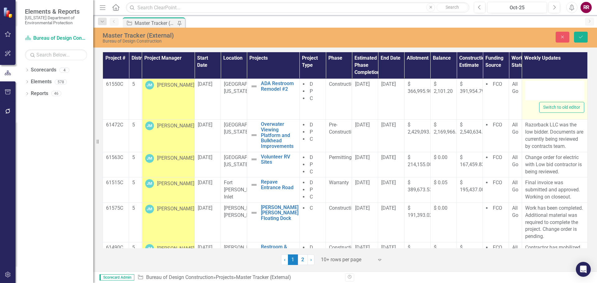 Image resolution: width=597 pixels, height=283 pixels. What do you see at coordinates (279, 252) in the screenshot?
I see `a: Restroom & Pavilion Replacements` at bounding box center [279, 252].